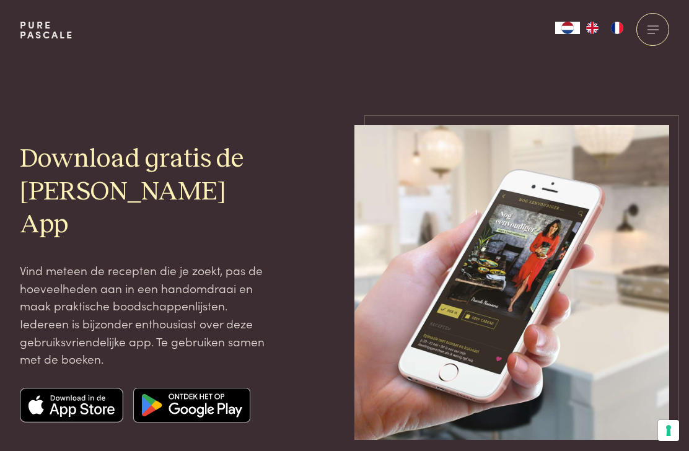 This screenshot has height=451, width=689. Describe the element at coordinates (669, 431) in the screenshot. I see `button: Uw voorkeuren voor toestemming voor trackingtechnologieën` at that location.